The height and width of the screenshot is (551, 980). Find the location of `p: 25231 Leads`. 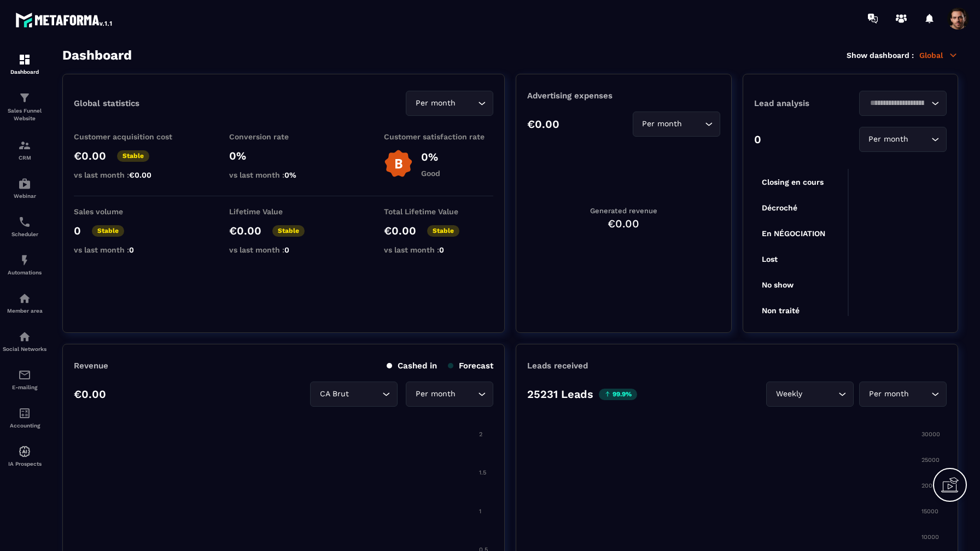

p: 25231 Leads is located at coordinates (560, 395).